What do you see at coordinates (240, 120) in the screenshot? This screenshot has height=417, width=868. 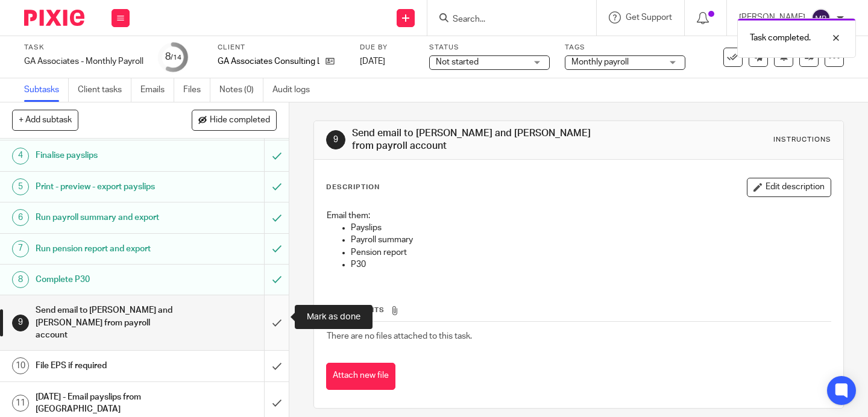 I see `span: Hide completed` at bounding box center [240, 120].